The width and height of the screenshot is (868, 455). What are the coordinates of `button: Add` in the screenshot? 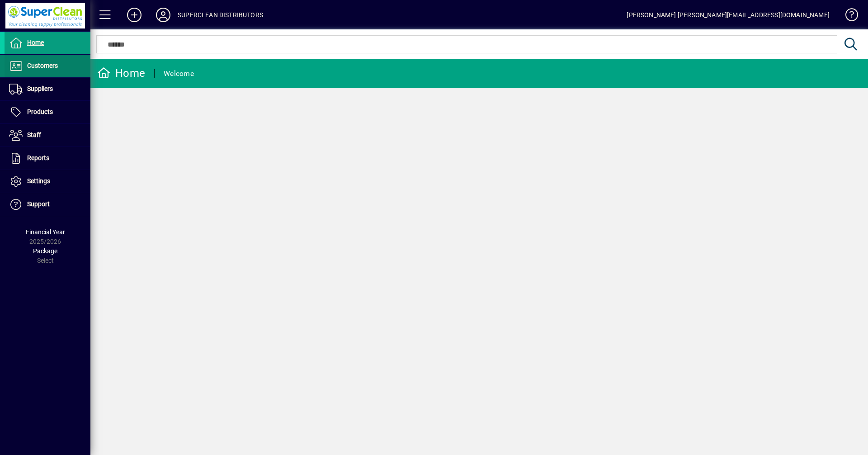 It's located at (134, 15).